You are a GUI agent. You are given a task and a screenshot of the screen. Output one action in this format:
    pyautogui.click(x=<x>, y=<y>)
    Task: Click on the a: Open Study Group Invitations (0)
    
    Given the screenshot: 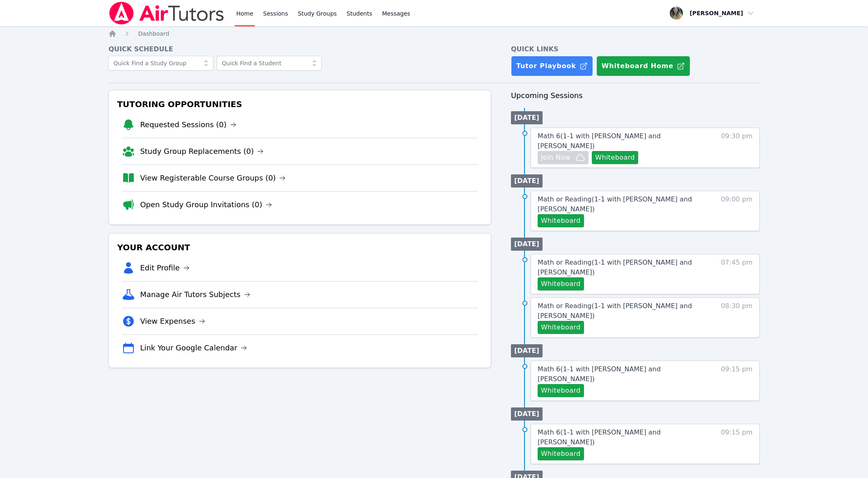 What is the action you would take?
    pyautogui.click(x=206, y=205)
    